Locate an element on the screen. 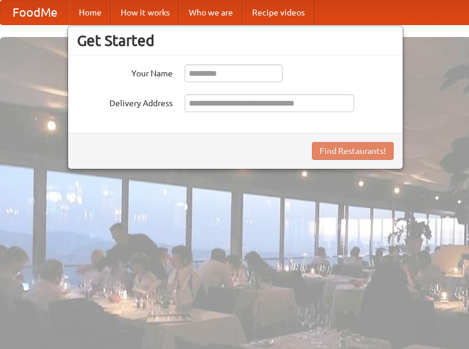 The image size is (469, 349). a: Home is located at coordinates (90, 13).